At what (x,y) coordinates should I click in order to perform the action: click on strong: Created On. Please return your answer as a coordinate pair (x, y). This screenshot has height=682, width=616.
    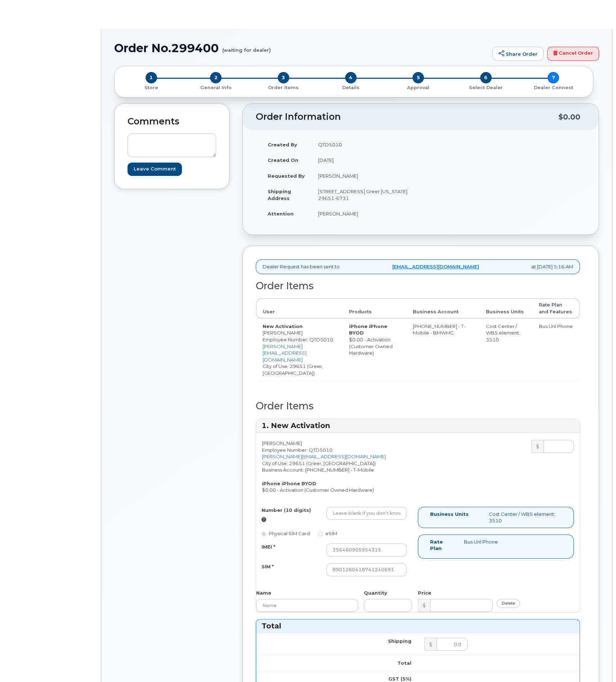
    Looking at the image, I should click on (283, 160).